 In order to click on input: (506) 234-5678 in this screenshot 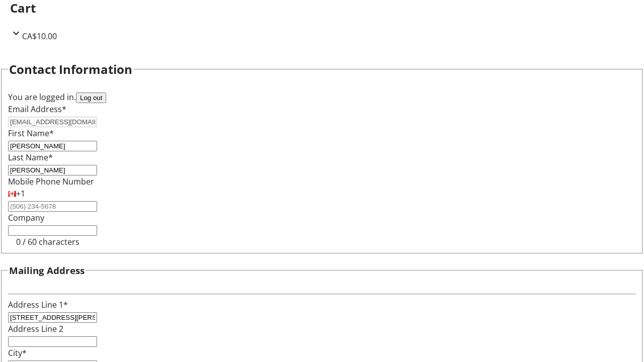, I will do `click(52, 206)`.